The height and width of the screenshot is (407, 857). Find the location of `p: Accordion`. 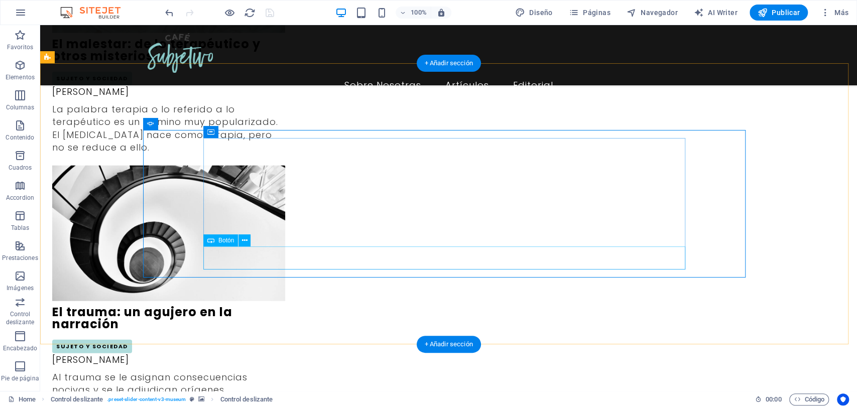

p: Accordion is located at coordinates (20, 198).